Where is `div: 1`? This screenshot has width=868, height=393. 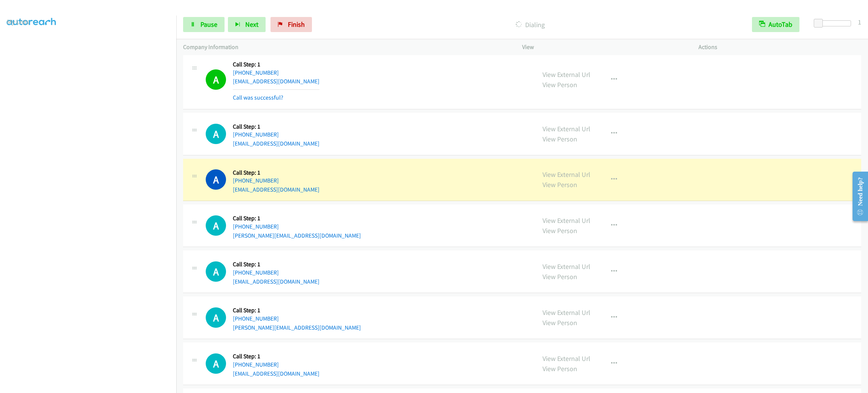 div: 1 is located at coordinates (859, 22).